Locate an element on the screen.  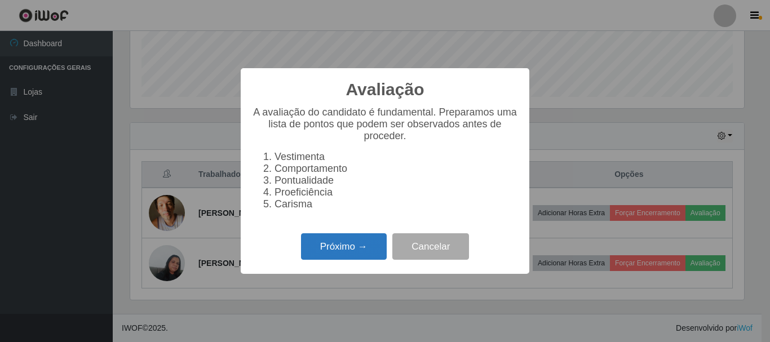
li: Comportamento is located at coordinates (396, 168).